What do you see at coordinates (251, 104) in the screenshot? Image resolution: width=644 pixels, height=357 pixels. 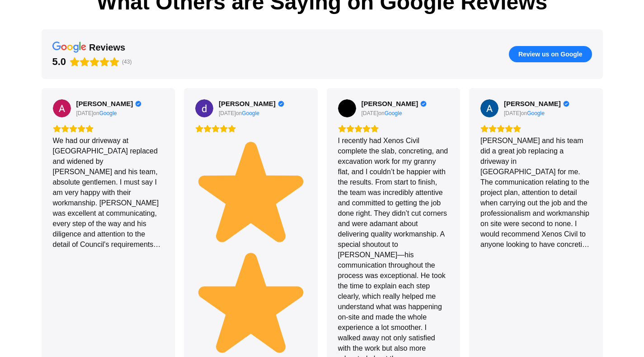 I see `a: Review by damon fyson` at bounding box center [251, 104].